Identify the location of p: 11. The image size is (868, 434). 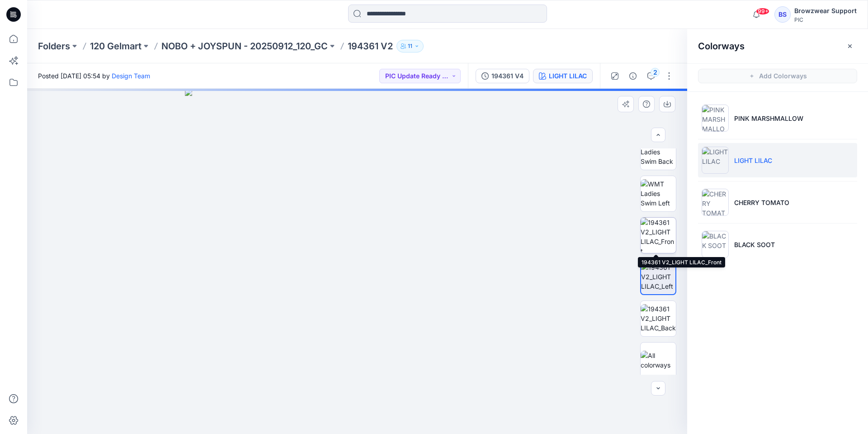
(410, 46).